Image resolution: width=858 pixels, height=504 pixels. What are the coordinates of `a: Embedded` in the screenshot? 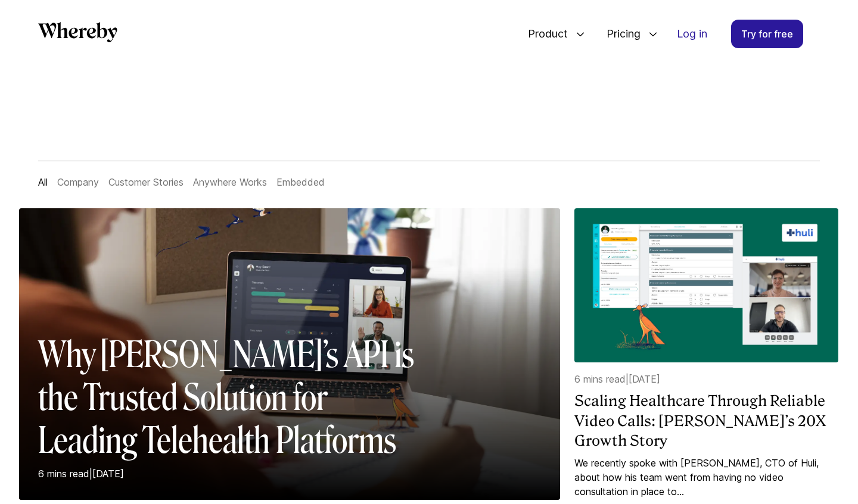 It's located at (300, 182).